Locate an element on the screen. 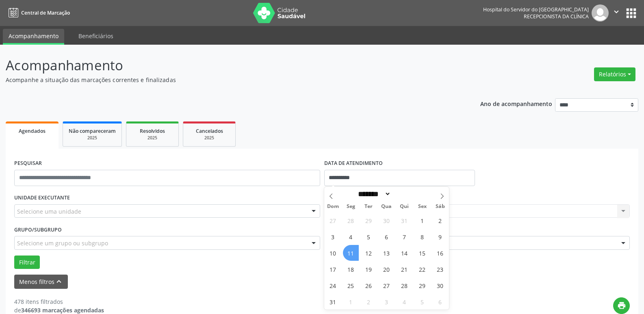  span: Agosto 28, 2025 is located at coordinates (404, 285).